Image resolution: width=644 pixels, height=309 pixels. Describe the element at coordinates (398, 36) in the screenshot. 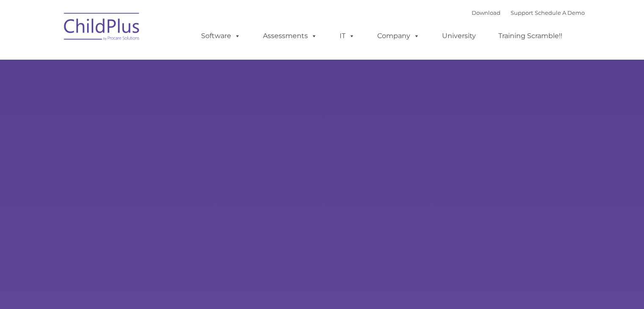

I see `a: Company` at that location.